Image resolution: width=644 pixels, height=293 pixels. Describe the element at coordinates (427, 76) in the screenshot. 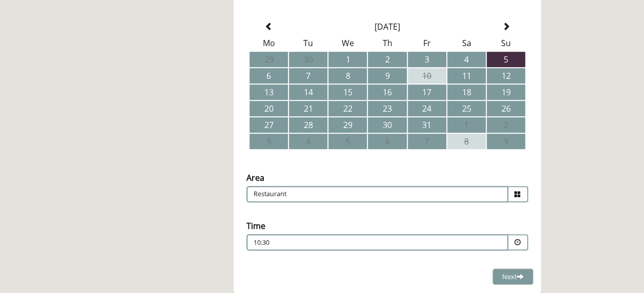

I see `td: 10` at that location.